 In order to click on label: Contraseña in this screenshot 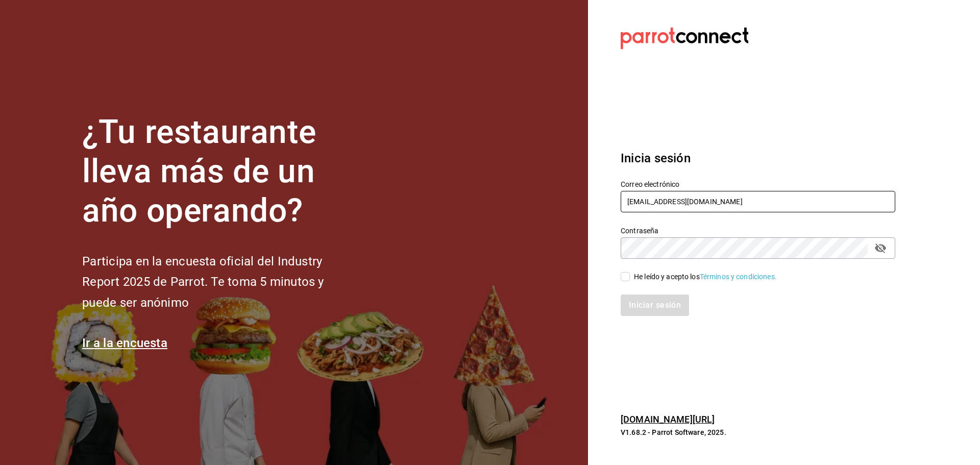, I will do `click(758, 231)`.